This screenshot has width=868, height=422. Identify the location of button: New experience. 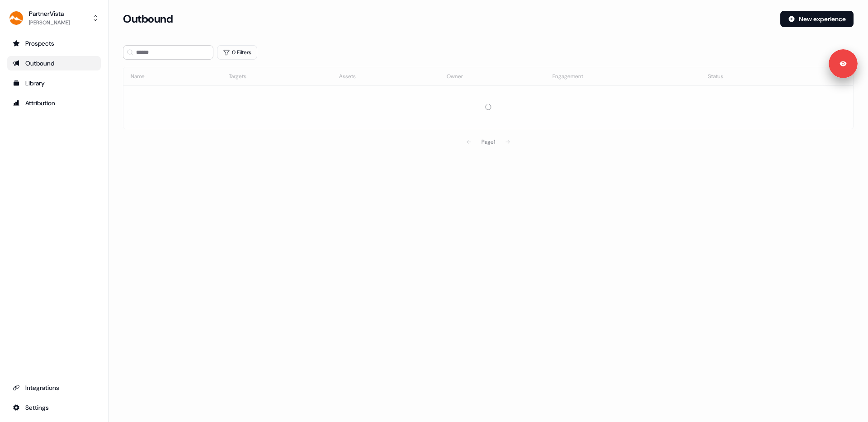
(817, 19).